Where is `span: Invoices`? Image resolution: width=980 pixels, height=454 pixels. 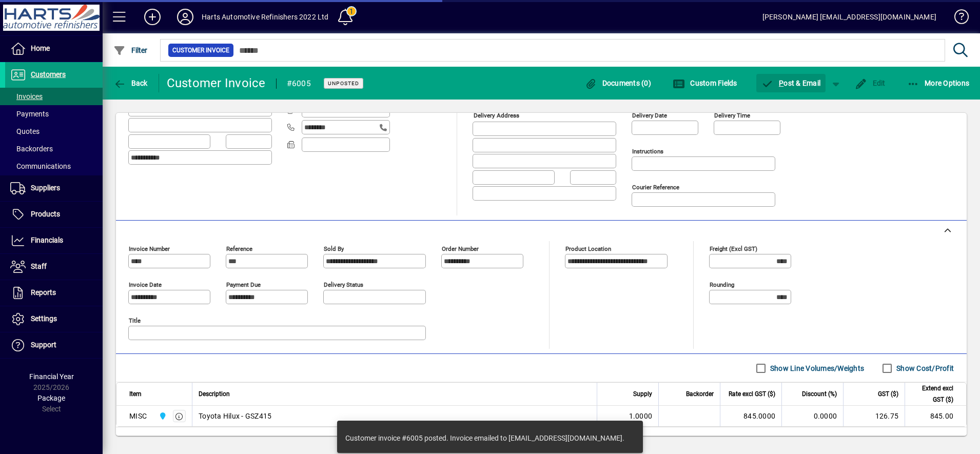 span: Invoices is located at coordinates (26, 97).